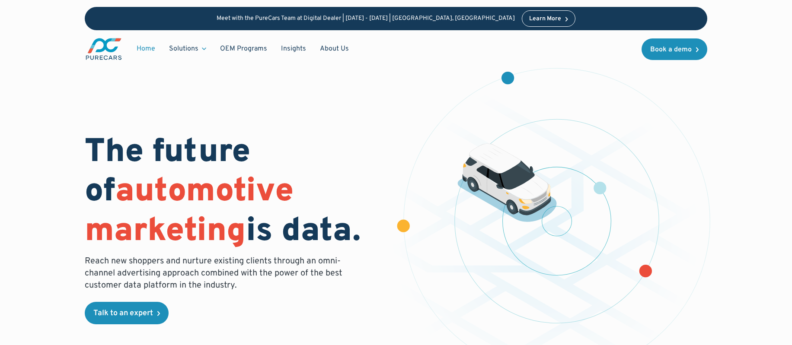  What do you see at coordinates (235, 193) in the screenshot?
I see `h1: The future of is data.` at bounding box center [235, 193].